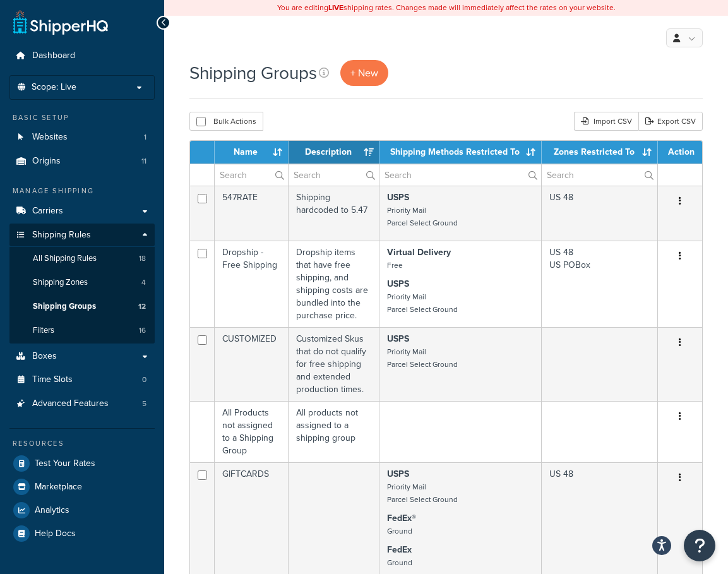  I want to click on span: Analytics, so click(52, 510).